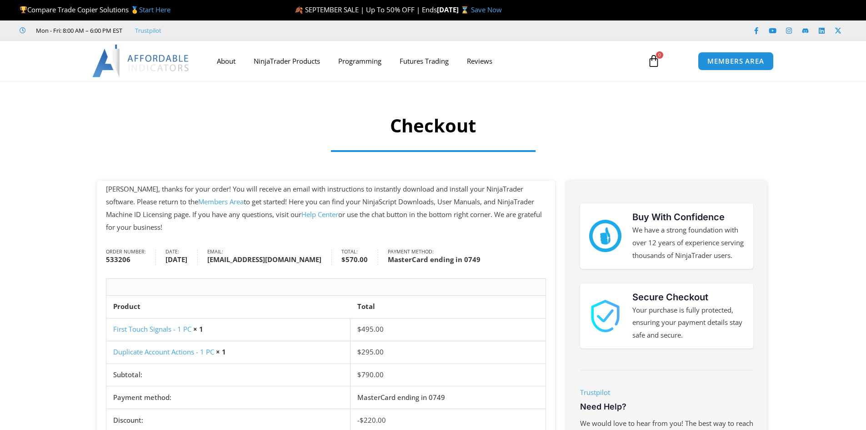 The width and height of the screenshot is (866, 430). What do you see at coordinates (689, 323) in the screenshot?
I see `p: Your purchase is fully protected, ensuring your payment details stay safe and secure.` at bounding box center [689, 323].